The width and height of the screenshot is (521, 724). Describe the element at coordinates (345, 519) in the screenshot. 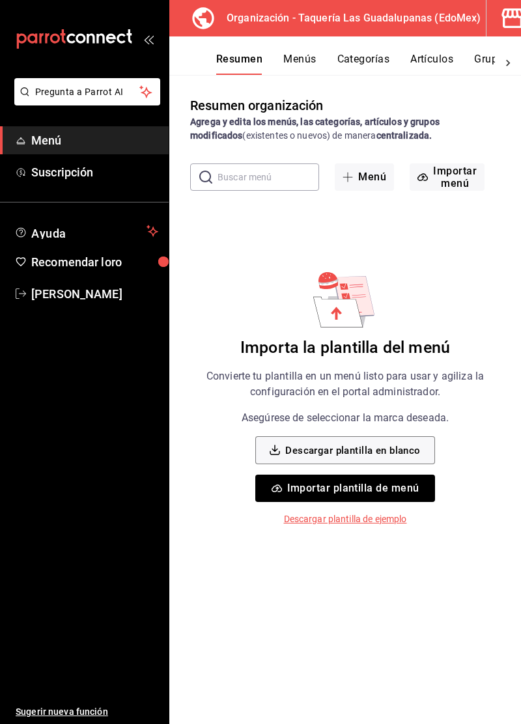

I see `font: Descargar plantilla de ejemplo` at that location.